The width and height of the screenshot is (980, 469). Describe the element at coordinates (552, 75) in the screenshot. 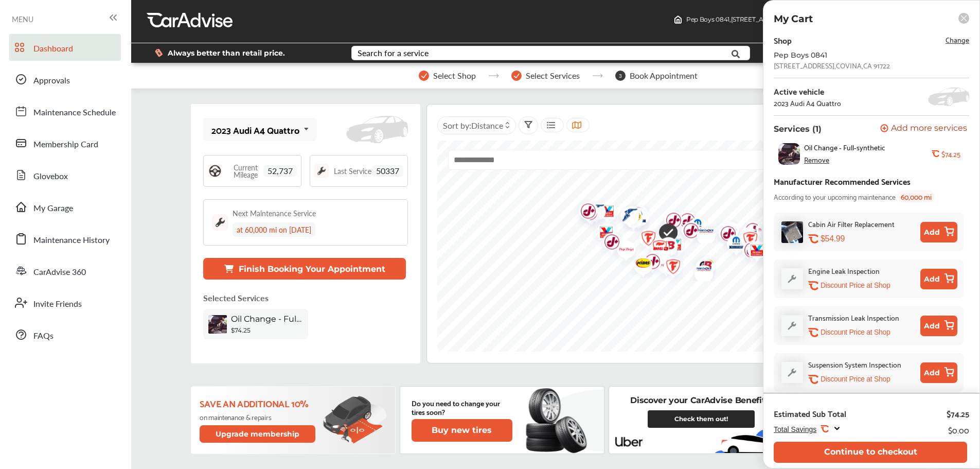

I see `span: Select Services` at that location.